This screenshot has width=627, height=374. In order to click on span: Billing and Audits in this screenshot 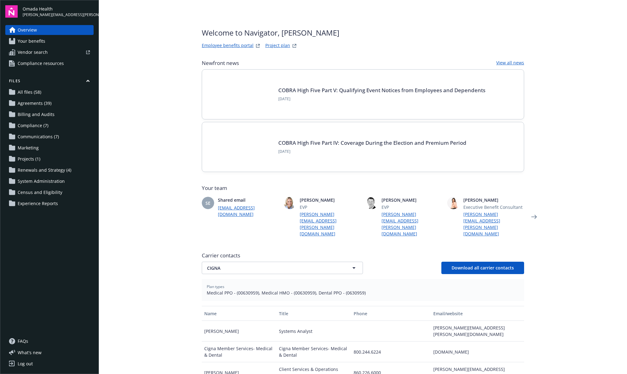, I will do `click(36, 115)`.